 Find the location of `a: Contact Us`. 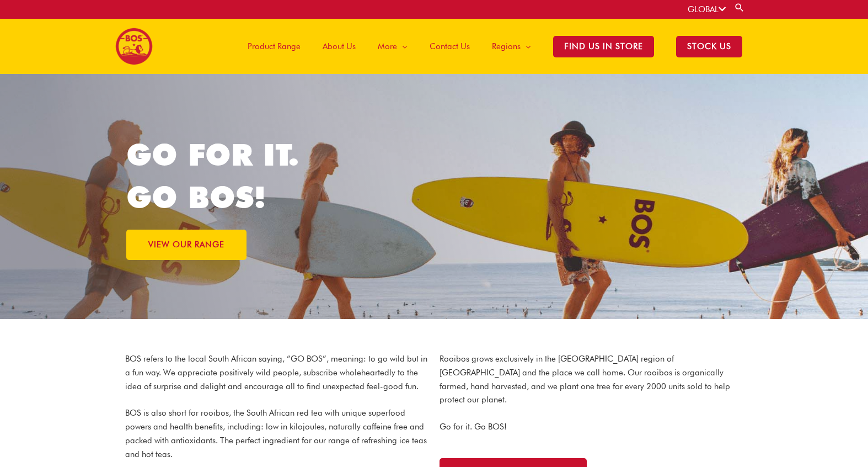

a: Contact Us is located at coordinates (449, 47).